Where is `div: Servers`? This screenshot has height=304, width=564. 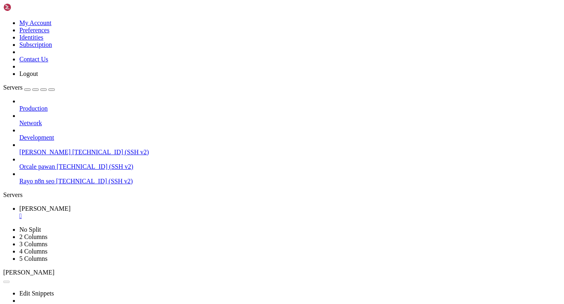 div: Servers is located at coordinates (282, 195).